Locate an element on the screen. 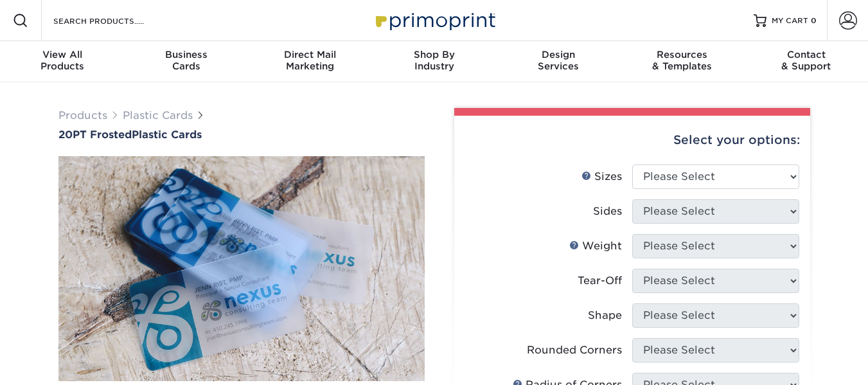 This screenshot has height=385, width=868. div: Sides is located at coordinates (608, 211).